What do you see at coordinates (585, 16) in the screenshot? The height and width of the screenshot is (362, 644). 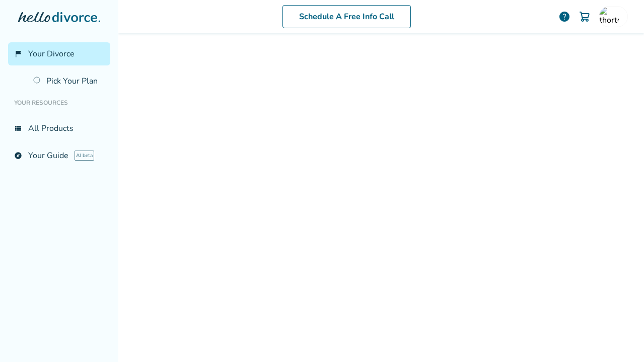 I see `img: Cart` at bounding box center [585, 16].